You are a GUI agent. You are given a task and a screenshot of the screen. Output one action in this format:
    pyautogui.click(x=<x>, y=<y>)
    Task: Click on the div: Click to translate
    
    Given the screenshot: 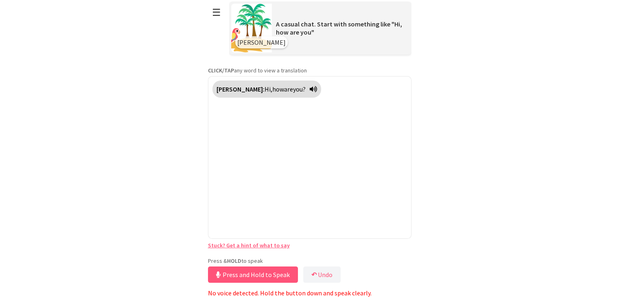 What is the action you would take?
    pyautogui.click(x=267, y=89)
    